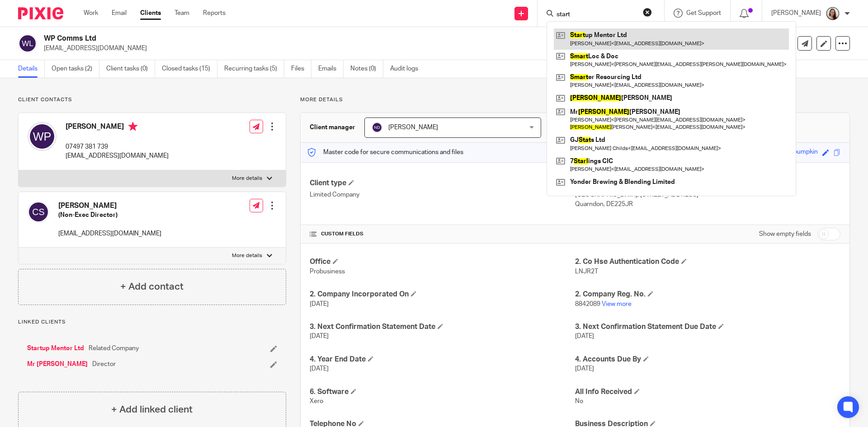 The image size is (868, 427). I want to click on a: Audit logs, so click(407, 69).